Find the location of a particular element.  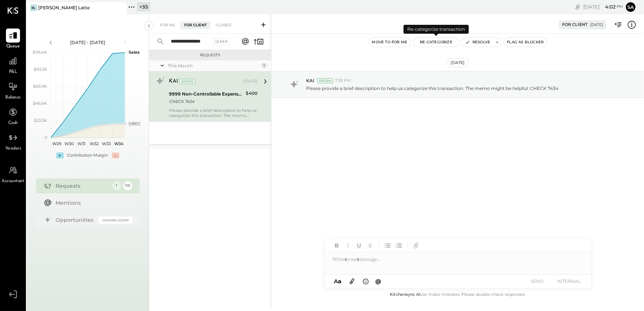

button: Sa is located at coordinates (631, 7).